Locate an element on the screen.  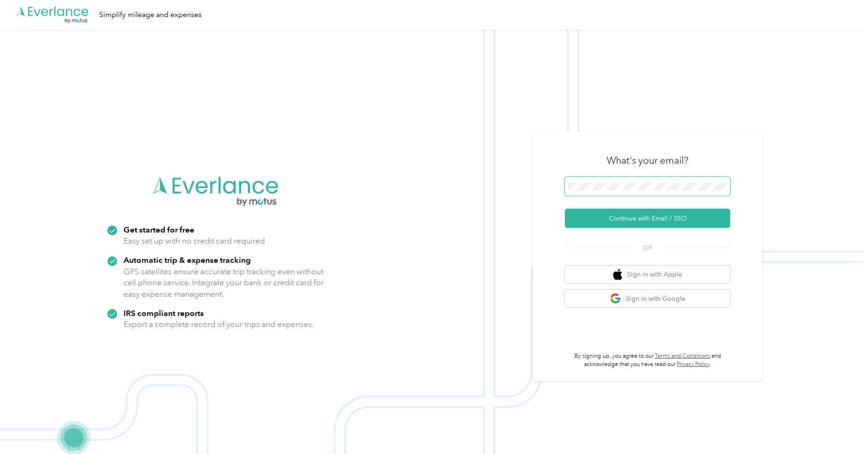
p: By signing up, you agree to our and acknowledge that you have read our . is located at coordinates (648, 360).